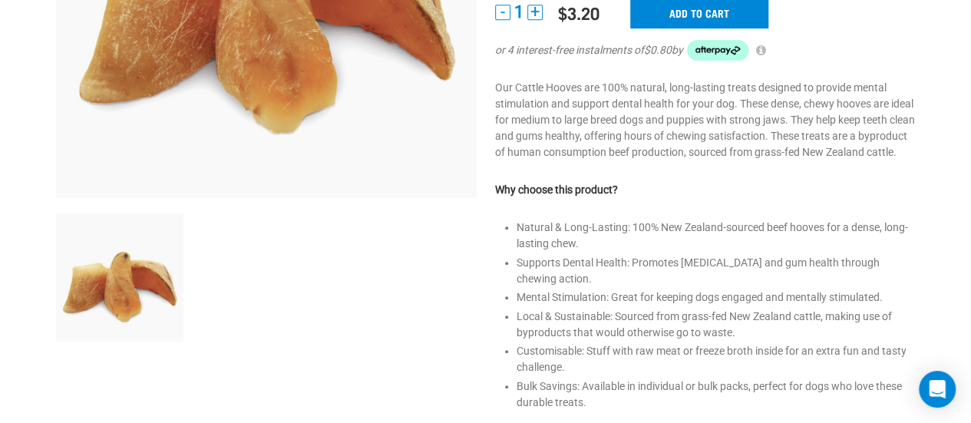  What do you see at coordinates (716, 359) in the screenshot?
I see `li: Customisable: Stuff with raw meat or freeze broth inside for an extra fun and tasty challenge.` at bounding box center [716, 359].